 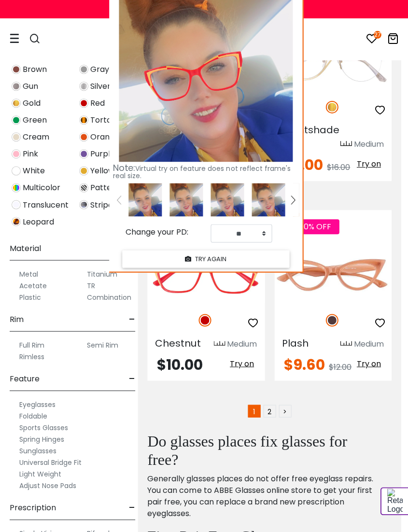 I want to click on label: Plastic, so click(x=30, y=297).